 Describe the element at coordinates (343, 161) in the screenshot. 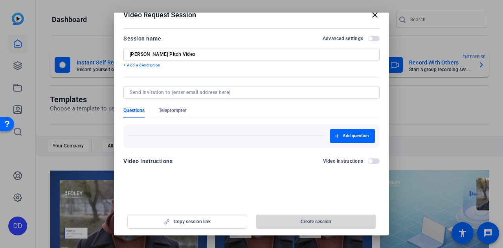

I see `h2: Video Instructions` at that location.